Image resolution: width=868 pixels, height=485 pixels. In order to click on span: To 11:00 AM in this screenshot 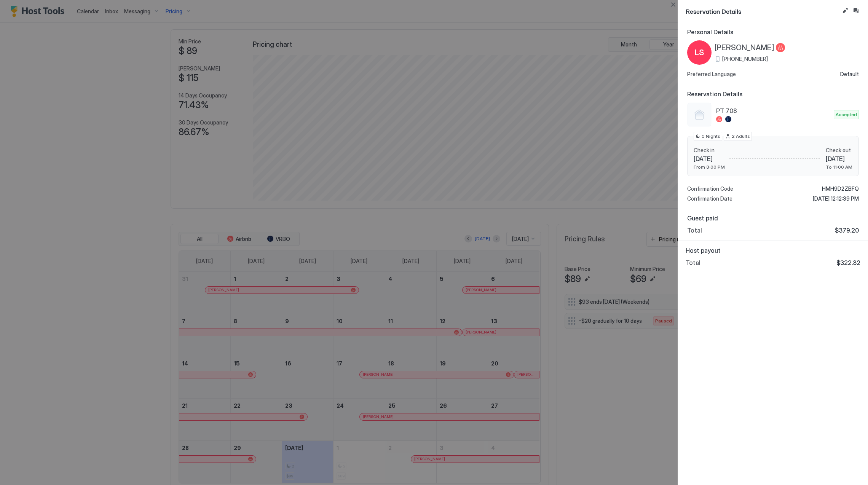, I will do `click(839, 167)`.